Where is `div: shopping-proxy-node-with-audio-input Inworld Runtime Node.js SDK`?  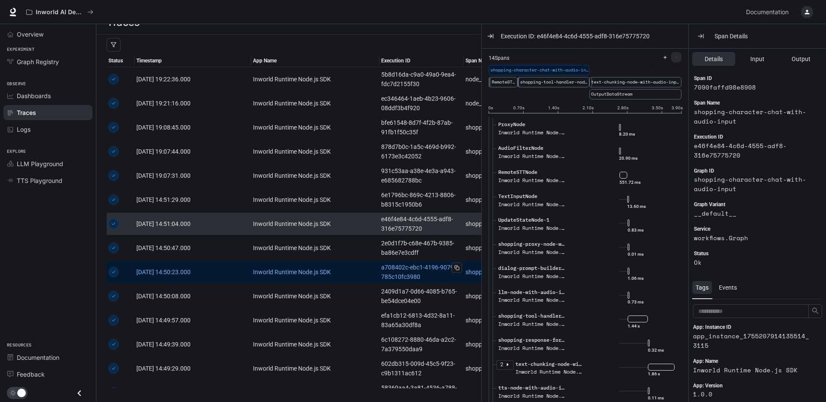 div: shopping-proxy-node-with-audio-input Inworld Runtime Node.js SDK is located at coordinates (532, 251).